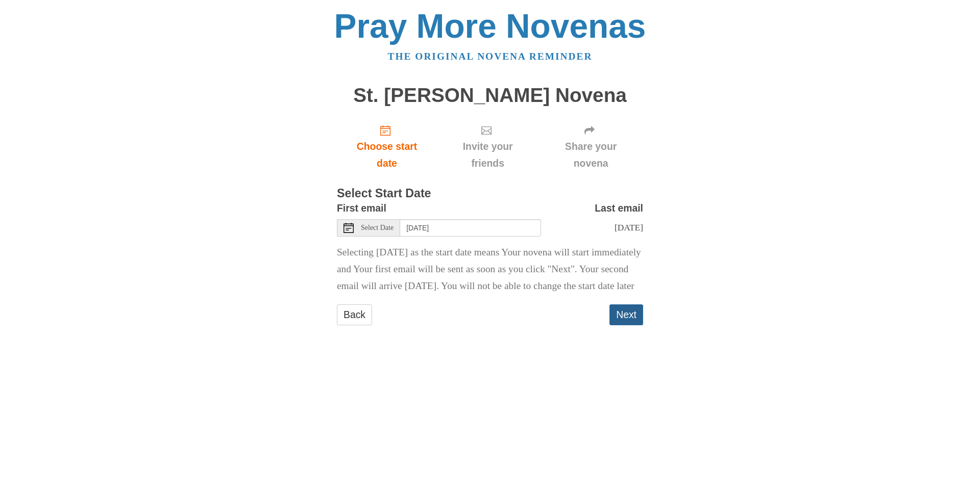 The width and height of the screenshot is (980, 494). What do you see at coordinates (377, 228) in the screenshot?
I see `span: Select Date` at bounding box center [377, 228].